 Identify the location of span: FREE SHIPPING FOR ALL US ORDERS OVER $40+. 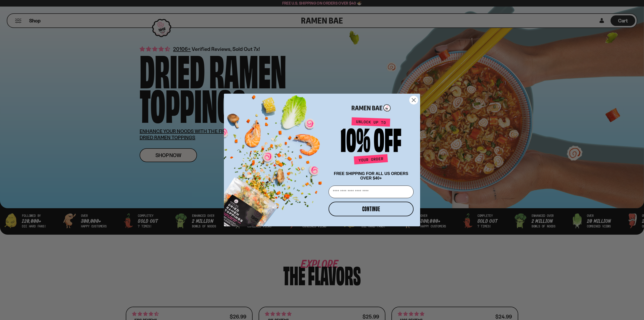
(371, 176).